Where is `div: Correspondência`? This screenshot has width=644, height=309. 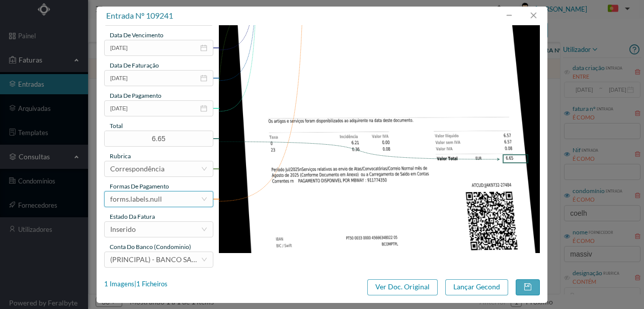 div: Correspondência is located at coordinates (138, 169).